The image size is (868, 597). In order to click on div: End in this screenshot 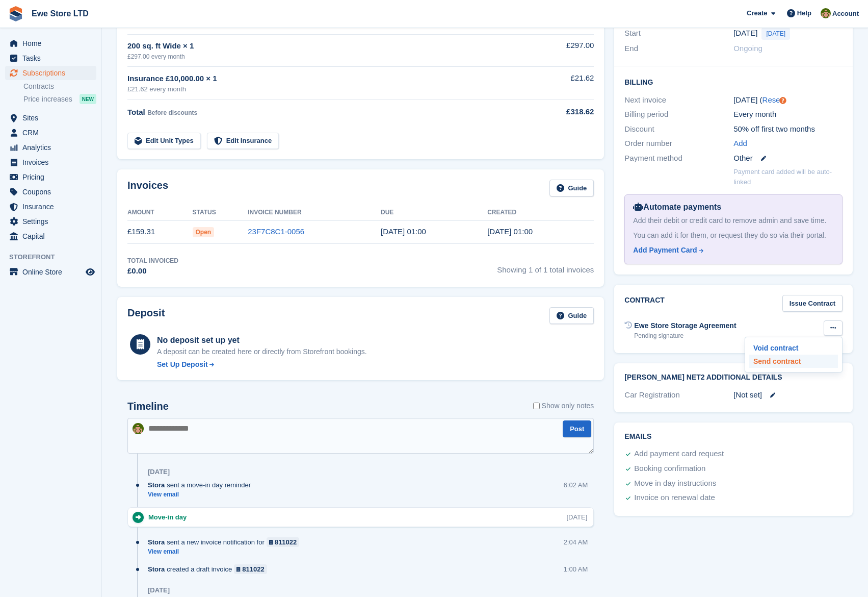, I will do `click(679, 49)`.